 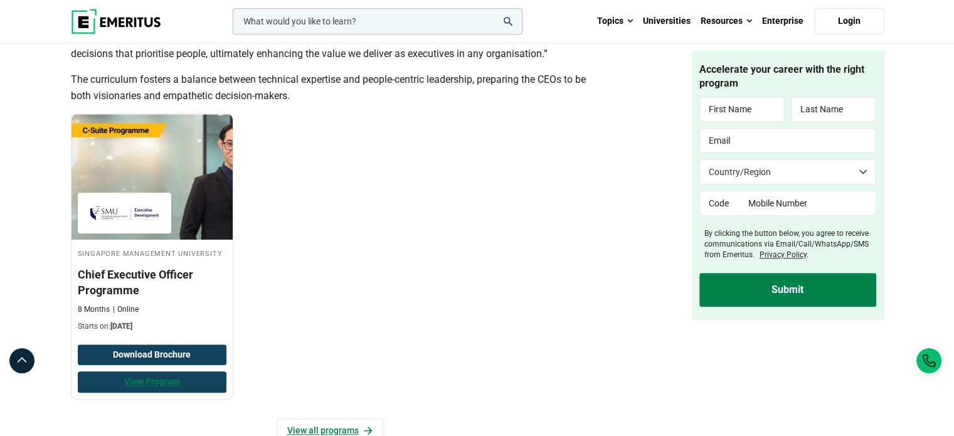 I want to click on a: Login, so click(x=849, y=21).